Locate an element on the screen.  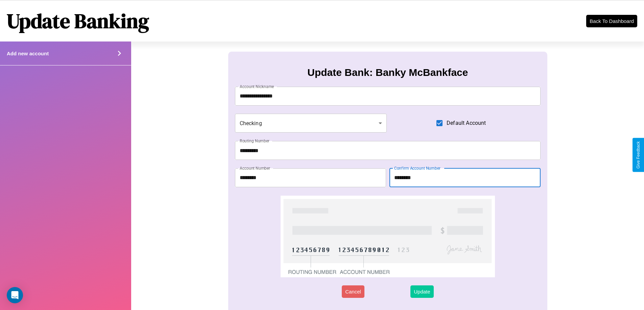
div: Open Intercom Messenger is located at coordinates (15, 296).